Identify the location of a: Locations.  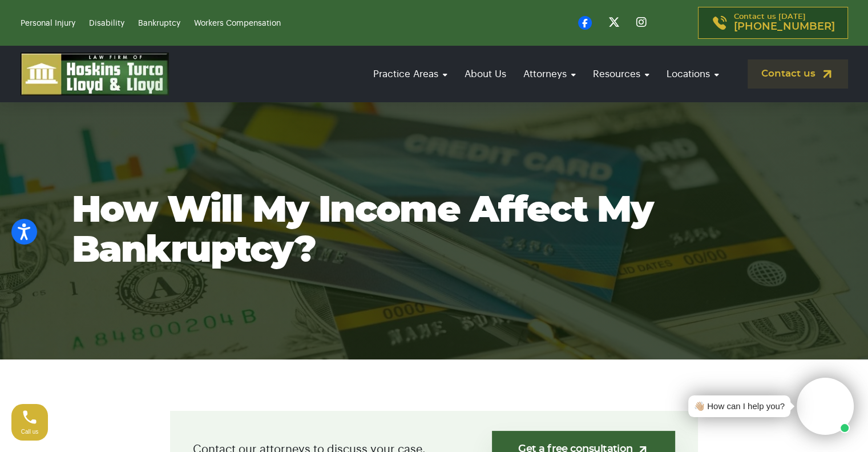
(693, 74).